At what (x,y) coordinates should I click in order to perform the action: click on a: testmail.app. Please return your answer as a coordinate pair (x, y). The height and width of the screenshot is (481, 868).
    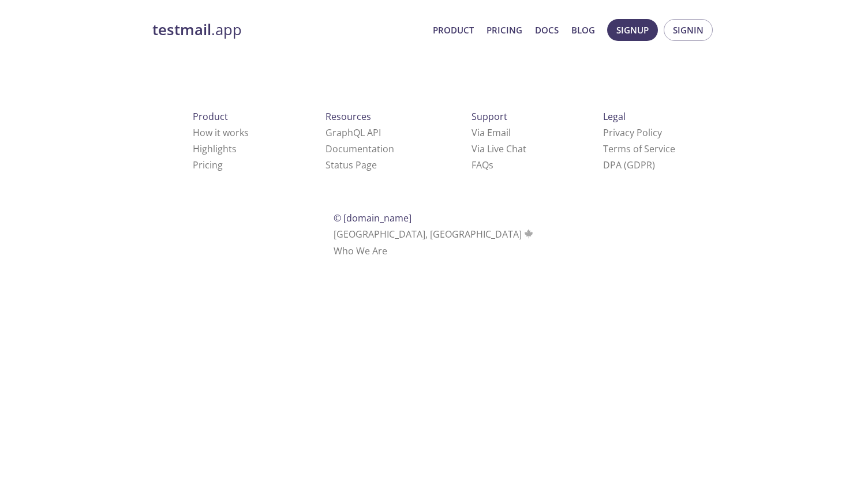
    Looking at the image, I should click on (288, 30).